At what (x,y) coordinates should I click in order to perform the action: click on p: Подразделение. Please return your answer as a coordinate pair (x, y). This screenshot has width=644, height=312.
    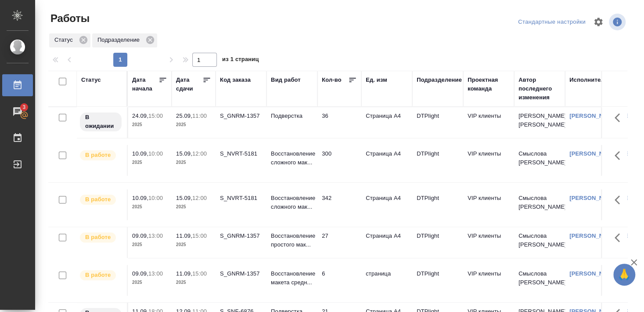
    Looking at the image, I should click on (120, 40).